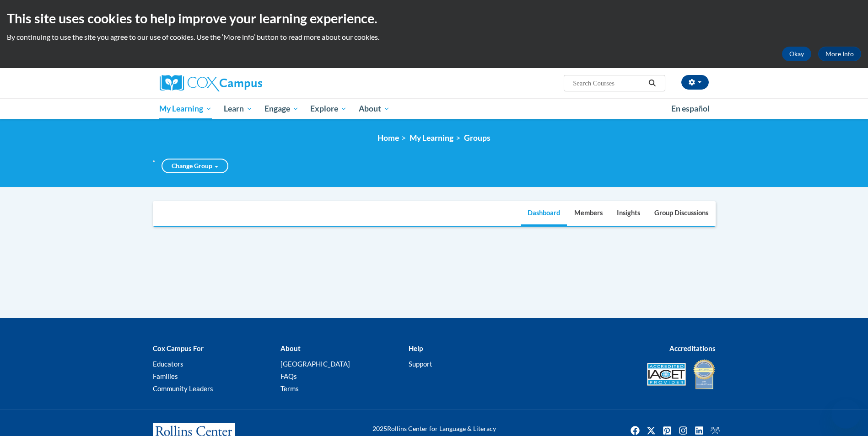 This screenshot has height=436, width=868. Describe the element at coordinates (379, 429) in the screenshot. I see `span: 2025` at that location.